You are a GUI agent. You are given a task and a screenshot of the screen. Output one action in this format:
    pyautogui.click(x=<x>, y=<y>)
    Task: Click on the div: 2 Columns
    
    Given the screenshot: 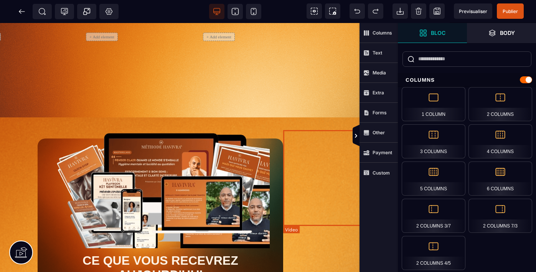 What is the action you would take?
    pyautogui.click(x=500, y=104)
    